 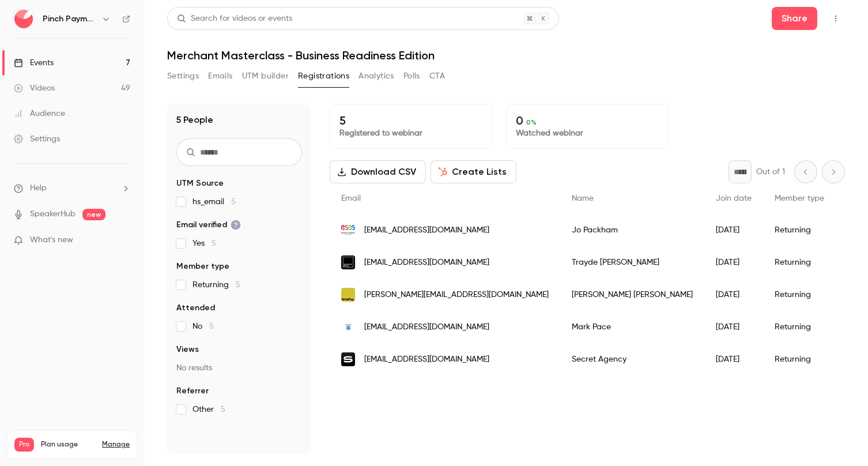 What do you see at coordinates (794, 18) in the screenshot?
I see `button: Share` at bounding box center [794, 18].